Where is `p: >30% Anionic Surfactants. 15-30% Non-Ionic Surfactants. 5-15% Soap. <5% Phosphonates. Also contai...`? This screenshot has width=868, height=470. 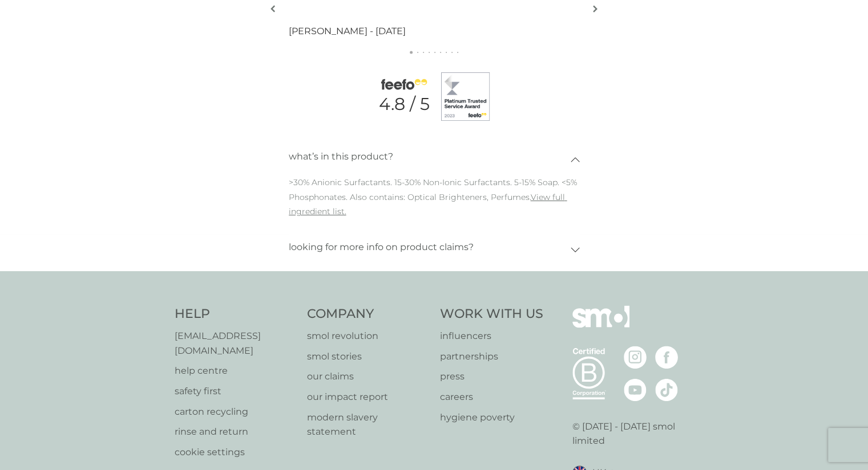 p: >30% Anionic Surfactants. 15-30% Non-Ionic Surfactants. 5-15% Soap. <5% Phosphonates. Also contai... is located at coordinates (434, 202).